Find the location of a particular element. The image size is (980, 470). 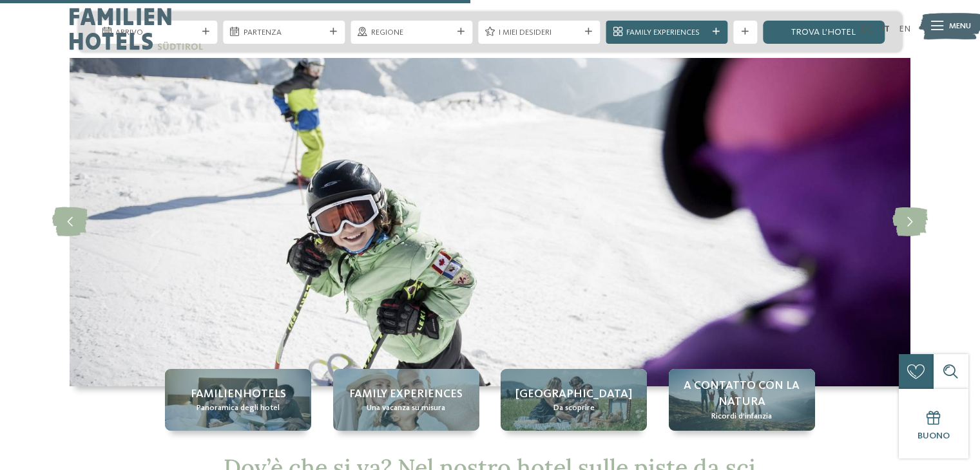

a: DE is located at coordinates (867, 29).